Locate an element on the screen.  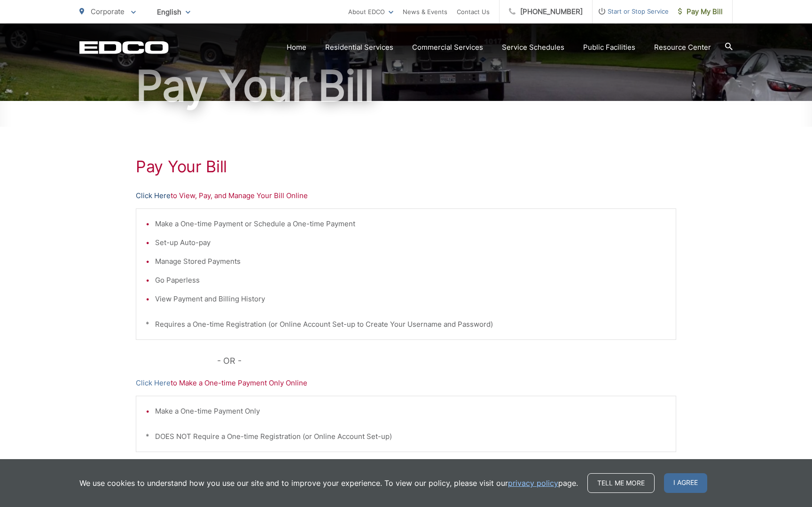
p: * DOES NOT Require a One-time Registration (or Online Account Set-up) is located at coordinates (406, 436).